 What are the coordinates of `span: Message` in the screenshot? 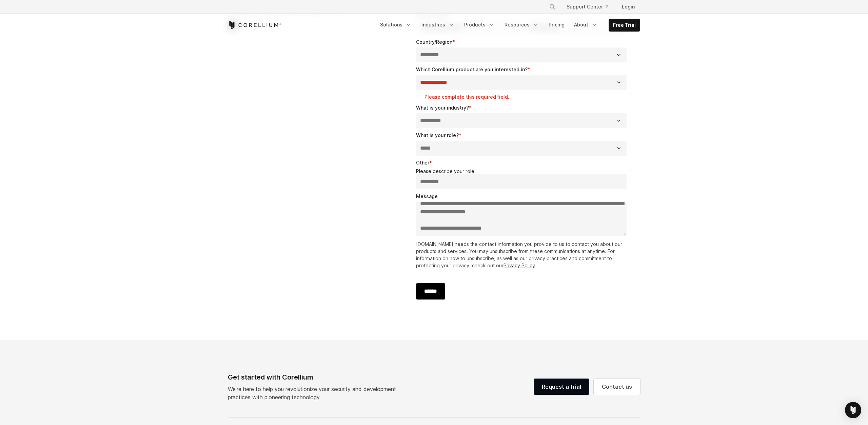 It's located at (427, 196).